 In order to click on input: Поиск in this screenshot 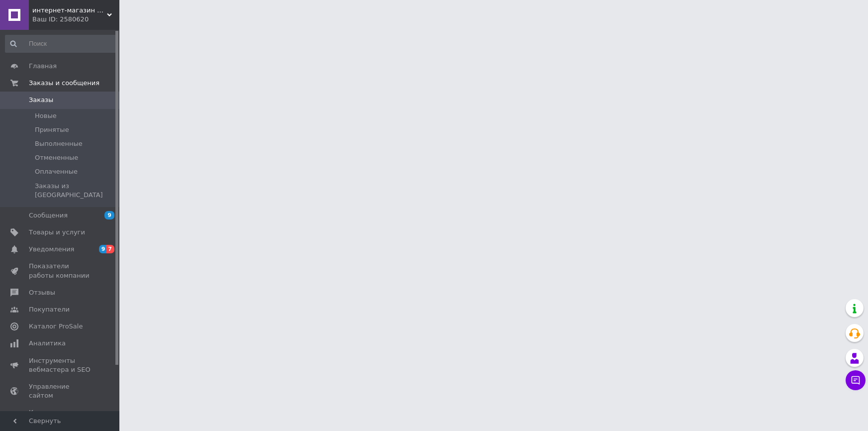, I will do `click(60, 44)`.